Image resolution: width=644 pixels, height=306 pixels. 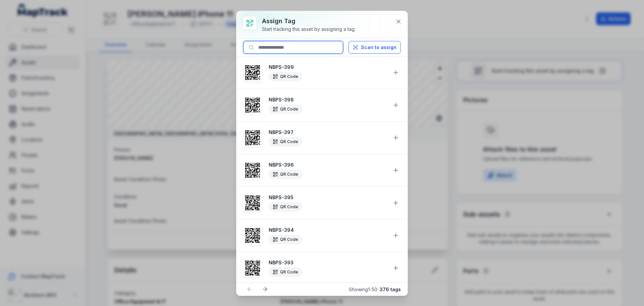 I want to click on strong: 376 tags, so click(x=390, y=289).